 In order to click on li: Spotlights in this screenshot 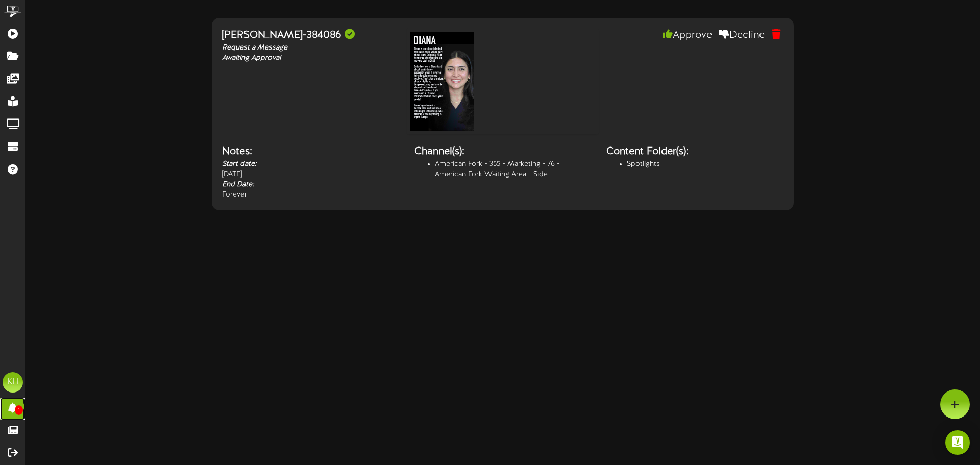, I will do `click(705, 164)`.